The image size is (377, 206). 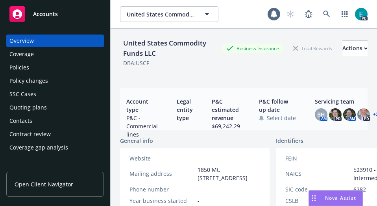 What do you see at coordinates (162, 158) in the screenshot?
I see `div: Website` at bounding box center [162, 158].